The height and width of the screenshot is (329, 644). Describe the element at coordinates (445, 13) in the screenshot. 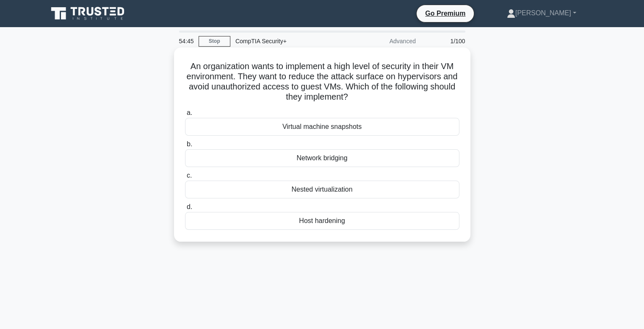

I see `a: Go Premium` at that location.